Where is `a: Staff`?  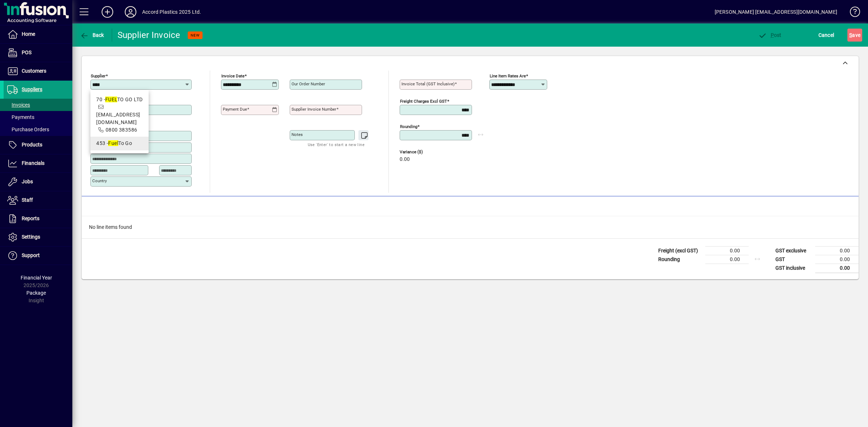
a: Staff is located at coordinates (38, 200).